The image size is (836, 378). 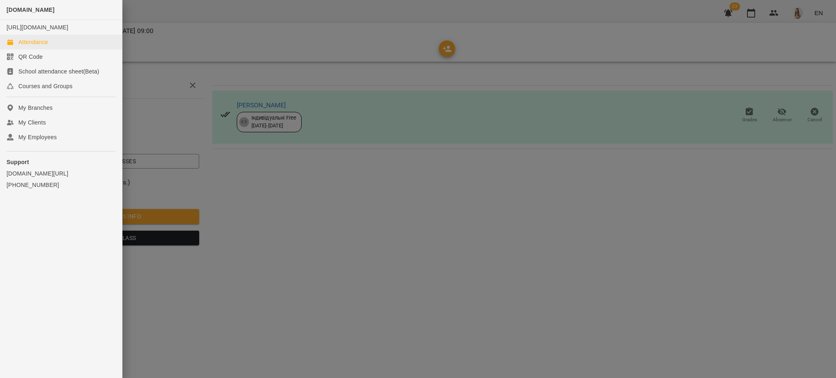 What do you see at coordinates (32, 122) in the screenshot?
I see `div: My Clients` at bounding box center [32, 122].